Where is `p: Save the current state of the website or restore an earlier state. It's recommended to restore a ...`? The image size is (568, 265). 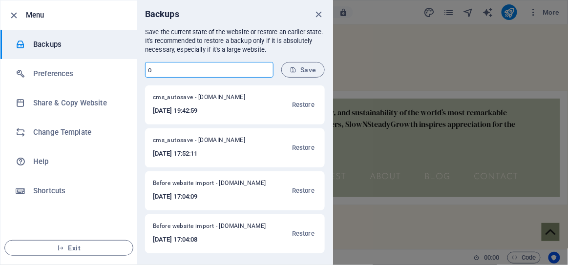
p: Save the current state of the website or restore an earlier state. It's recommended to restore a ... is located at coordinates (235, 41).